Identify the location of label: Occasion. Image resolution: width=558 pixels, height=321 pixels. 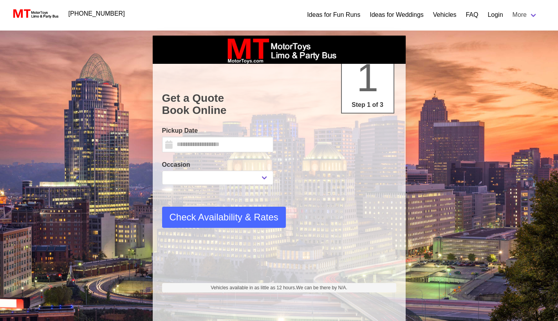
(218, 165).